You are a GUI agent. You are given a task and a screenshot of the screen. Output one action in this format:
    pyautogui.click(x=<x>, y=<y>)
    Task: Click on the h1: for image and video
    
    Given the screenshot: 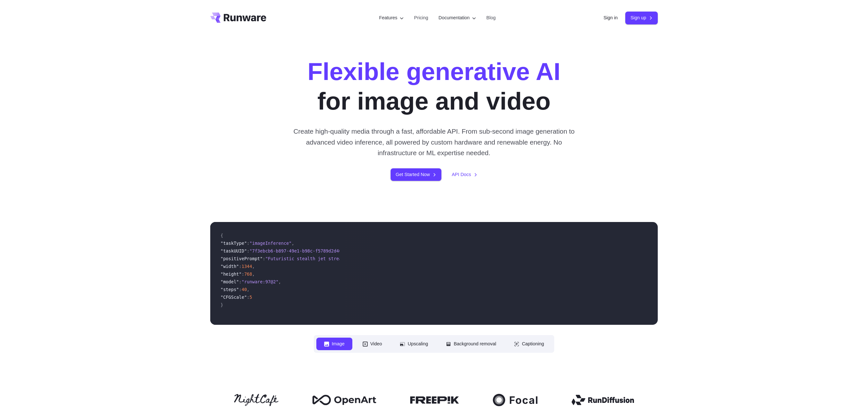 What is the action you would take?
    pyautogui.click(x=434, y=86)
    